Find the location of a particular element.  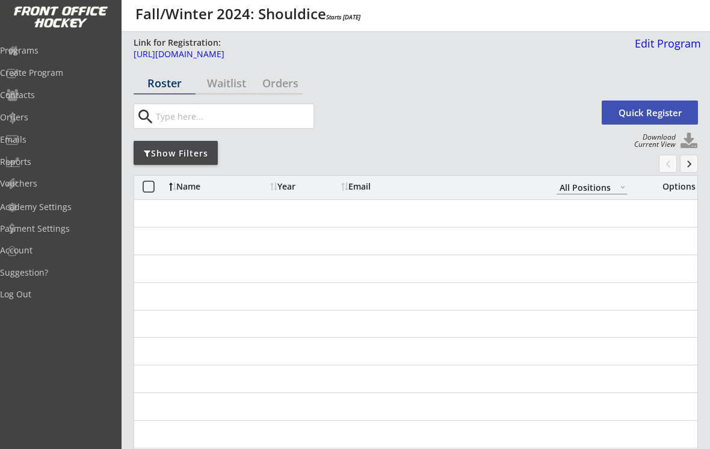

button: search is located at coordinates (145, 117).